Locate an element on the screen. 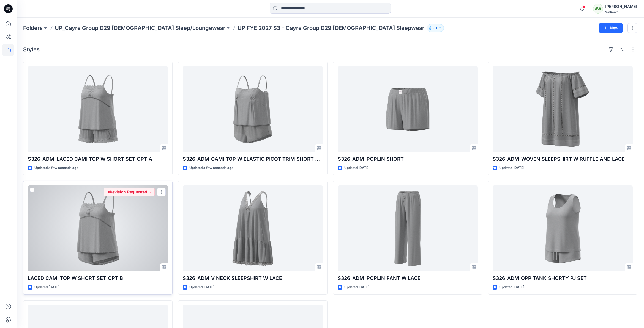  h4: Styles is located at coordinates (31, 49).